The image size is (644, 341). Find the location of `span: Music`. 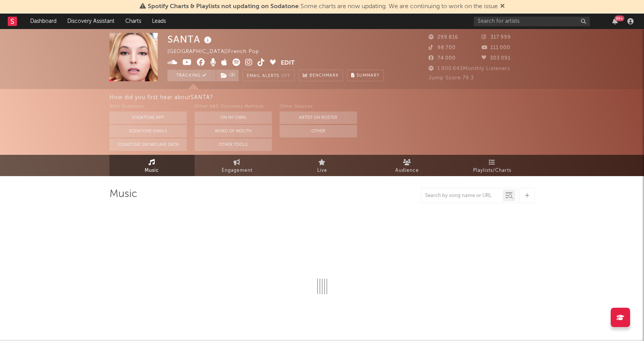

span: Music is located at coordinates (151, 171).